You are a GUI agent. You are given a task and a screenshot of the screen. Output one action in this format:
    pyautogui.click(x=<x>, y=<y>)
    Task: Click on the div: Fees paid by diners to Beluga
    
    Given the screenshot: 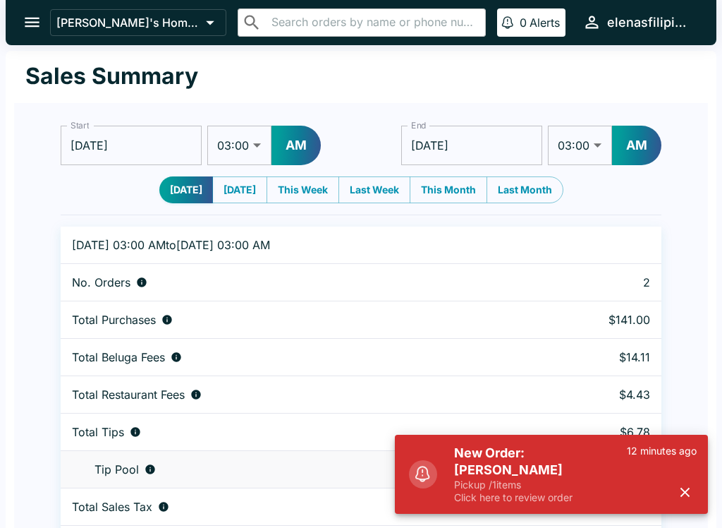 What is the action you would take?
    pyautogui.click(x=293, y=357)
    